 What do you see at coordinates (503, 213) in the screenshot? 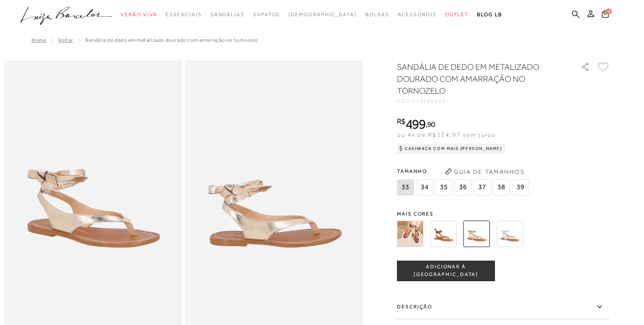
I see `span: Mais cores` at bounding box center [503, 213].